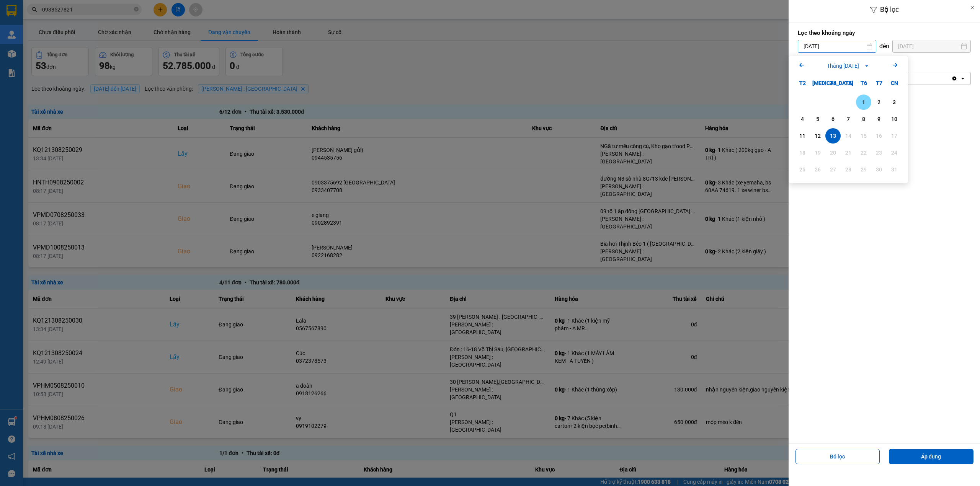 This screenshot has height=486, width=980. Describe the element at coordinates (879, 170) in the screenshot. I see `div: Not available. Thứ Bảy, tháng 08 30 2025.` at that location.